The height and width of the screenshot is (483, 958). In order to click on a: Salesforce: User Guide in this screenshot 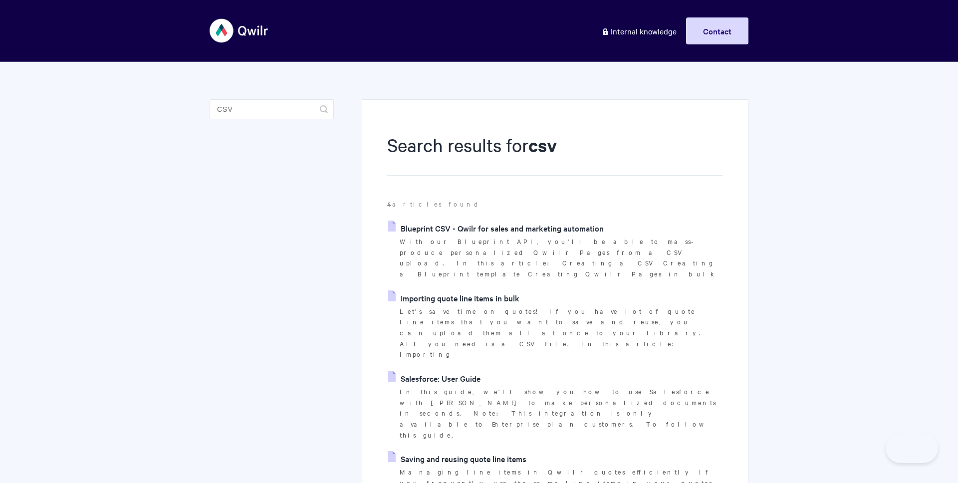, I will do `click(434, 378)`.